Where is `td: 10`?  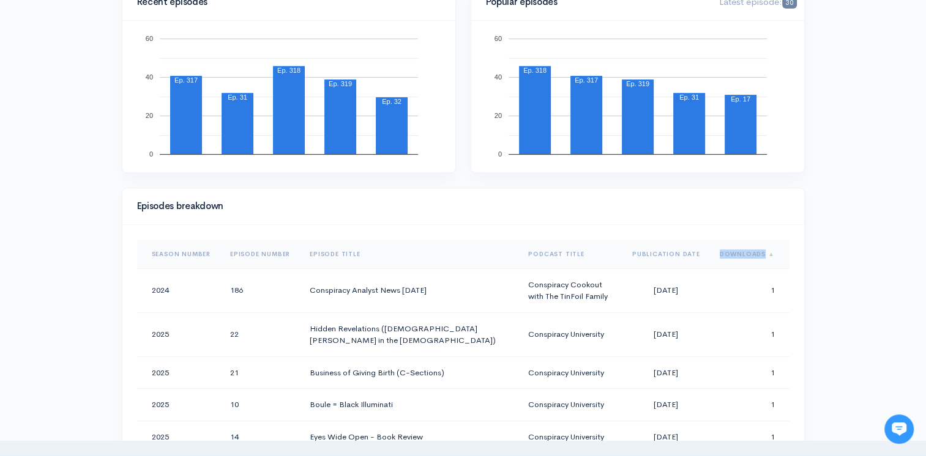 td: 10 is located at coordinates (260, 405).